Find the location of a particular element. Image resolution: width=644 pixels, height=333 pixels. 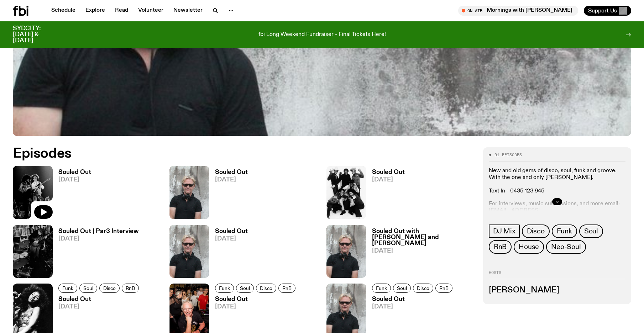

a: DJ Mix is located at coordinates (504, 231).